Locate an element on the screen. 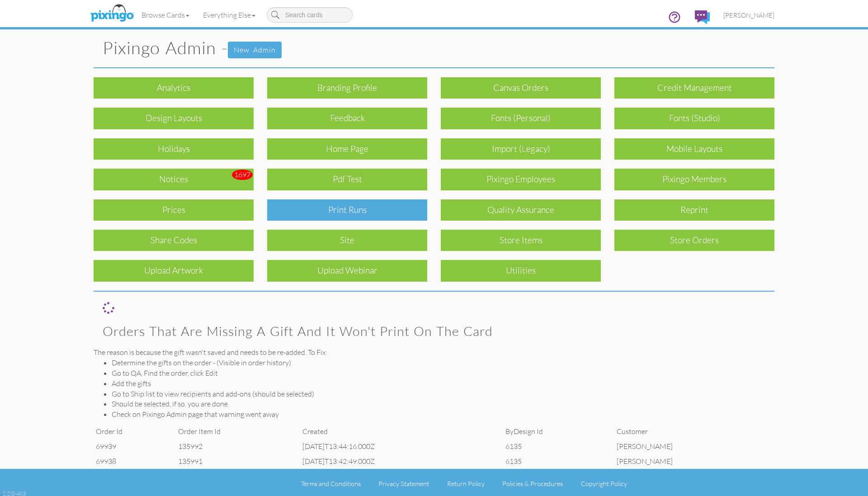 The height and width of the screenshot is (496, 868). td: Created is located at coordinates (401, 431).